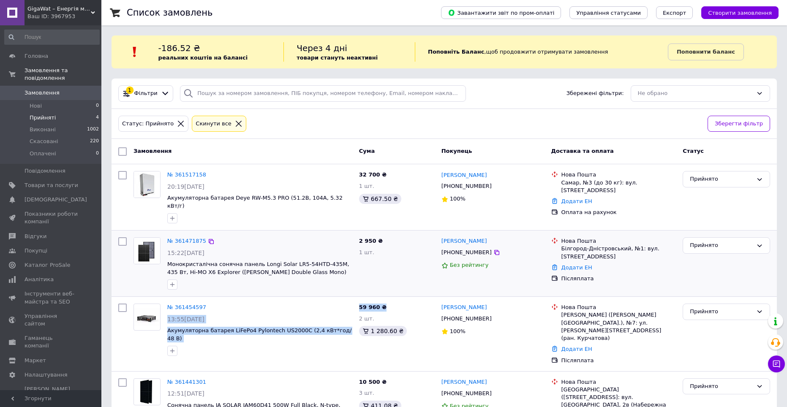 This screenshot has height=407, width=787. Describe the element at coordinates (44, 142) in the screenshot. I see `span: Скасовані` at that location.